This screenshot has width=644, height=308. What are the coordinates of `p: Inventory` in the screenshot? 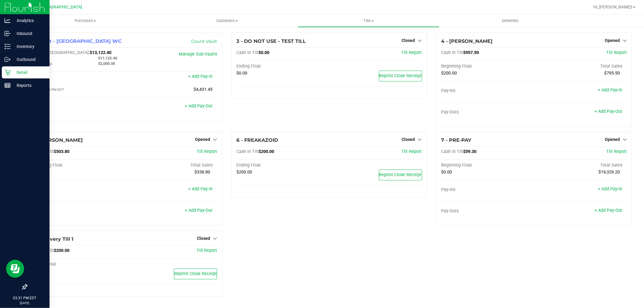 It's located at (29, 46).